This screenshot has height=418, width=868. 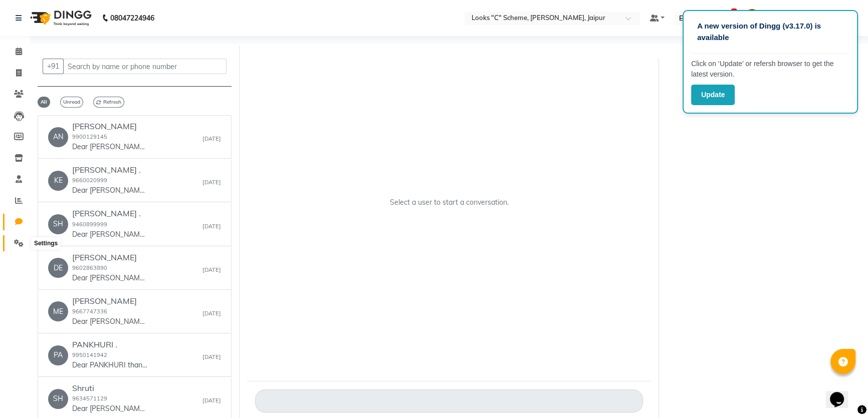 What do you see at coordinates (90, 312) in the screenshot?
I see `small: 9667747336` at bounding box center [90, 312].